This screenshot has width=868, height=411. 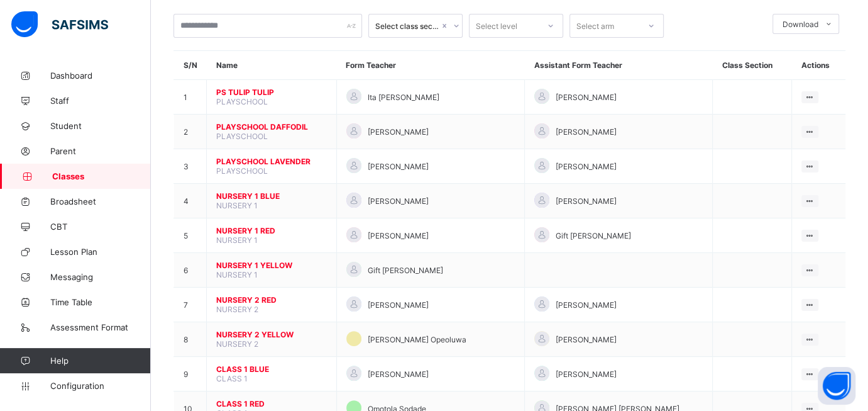 What do you see at coordinates (818, 65) in the screenshot?
I see `th: Actions` at bounding box center [818, 65].